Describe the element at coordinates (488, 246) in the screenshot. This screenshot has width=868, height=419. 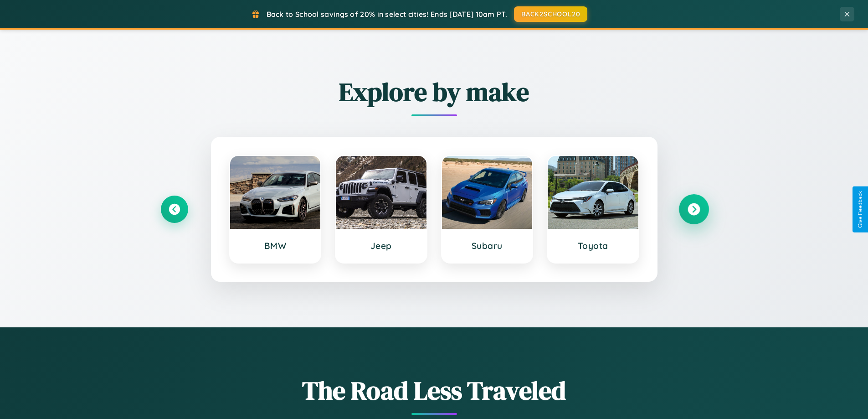
I see `h3: Subaru` at that location.